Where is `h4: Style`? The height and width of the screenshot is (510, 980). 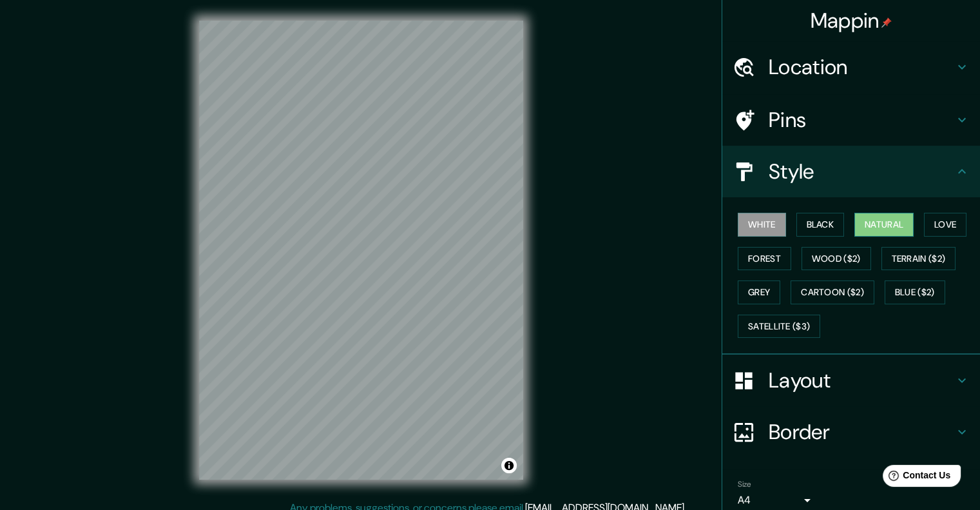
h4: Style is located at coordinates (862, 172).